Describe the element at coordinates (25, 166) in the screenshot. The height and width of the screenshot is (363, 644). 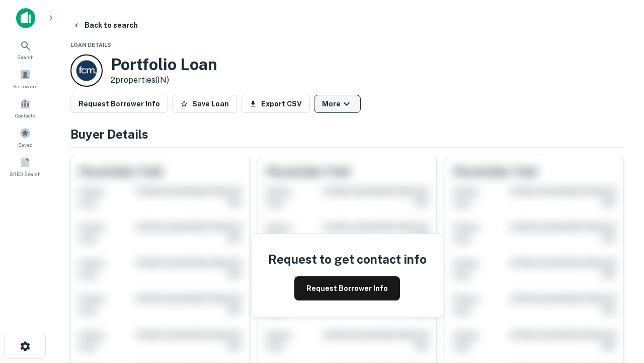
I see `div: SREO Search` at that location.